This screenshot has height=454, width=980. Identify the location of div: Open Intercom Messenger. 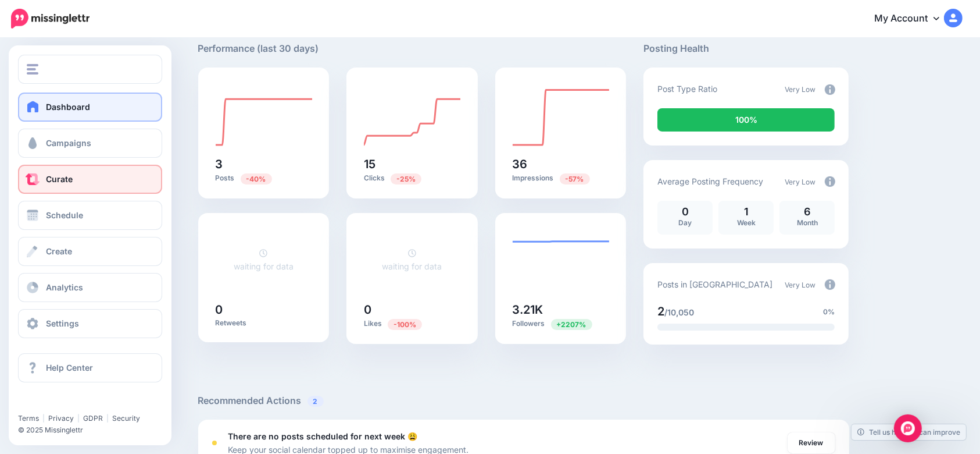
(908, 428).